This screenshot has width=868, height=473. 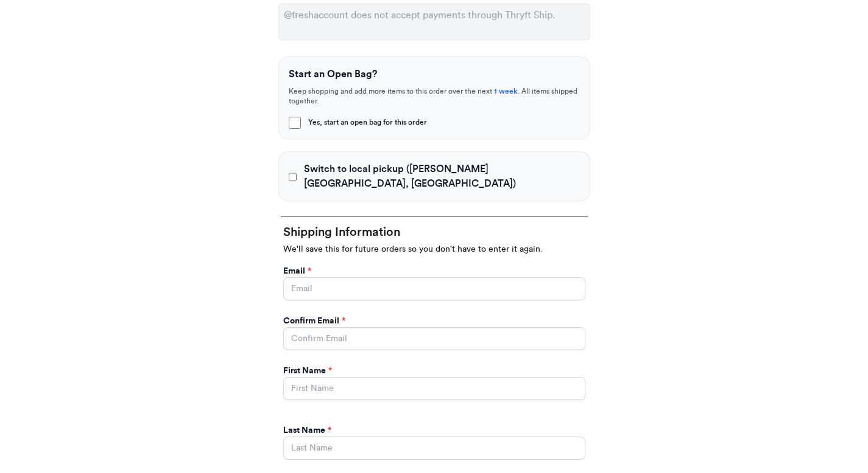 I want to click on h2: Shipping Information, so click(x=434, y=233).